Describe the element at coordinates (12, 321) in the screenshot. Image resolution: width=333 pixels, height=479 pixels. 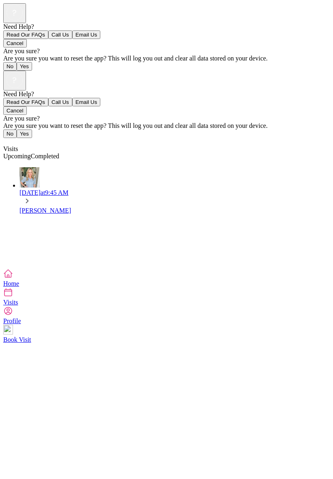
I see `span: Profile` at that location.